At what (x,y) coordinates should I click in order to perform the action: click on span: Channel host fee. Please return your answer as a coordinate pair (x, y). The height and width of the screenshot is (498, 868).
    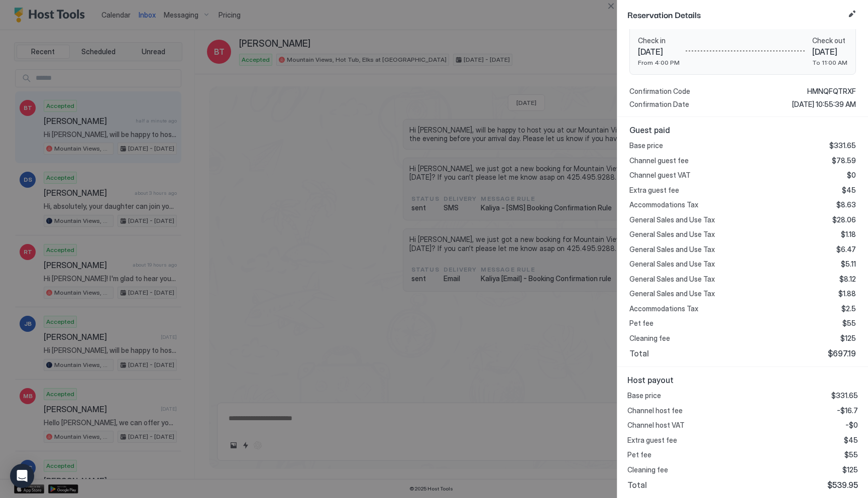
    Looking at the image, I should click on (655, 411).